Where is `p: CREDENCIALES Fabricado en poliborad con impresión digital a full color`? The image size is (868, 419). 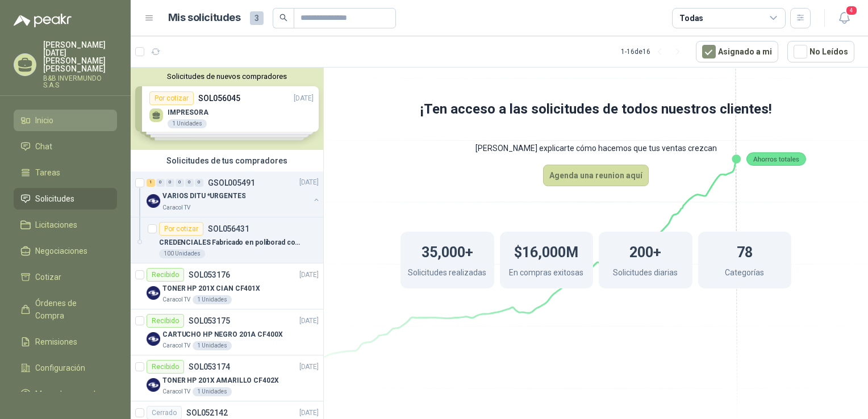 p: CREDENCIALES Fabricado en poliborad con impresión digital a full color is located at coordinates (230, 242).